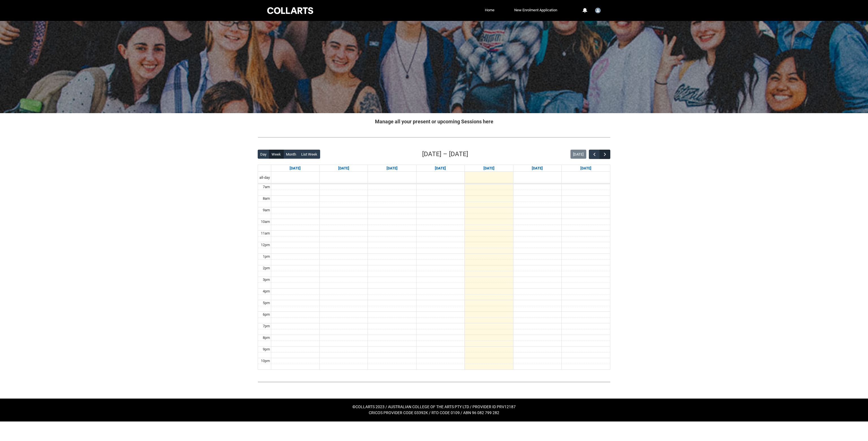 The width and height of the screenshot is (868, 441). Describe the element at coordinates (266, 337) in the screenshot. I see `div: 8pm` at that location.